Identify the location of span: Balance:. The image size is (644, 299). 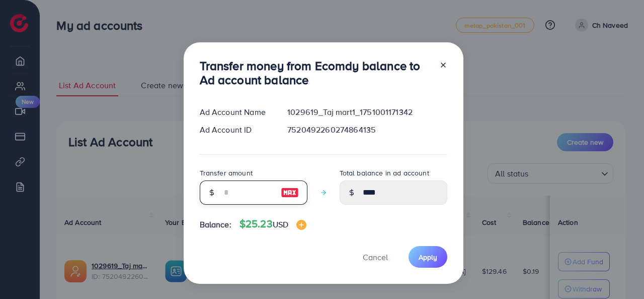
(215, 224).